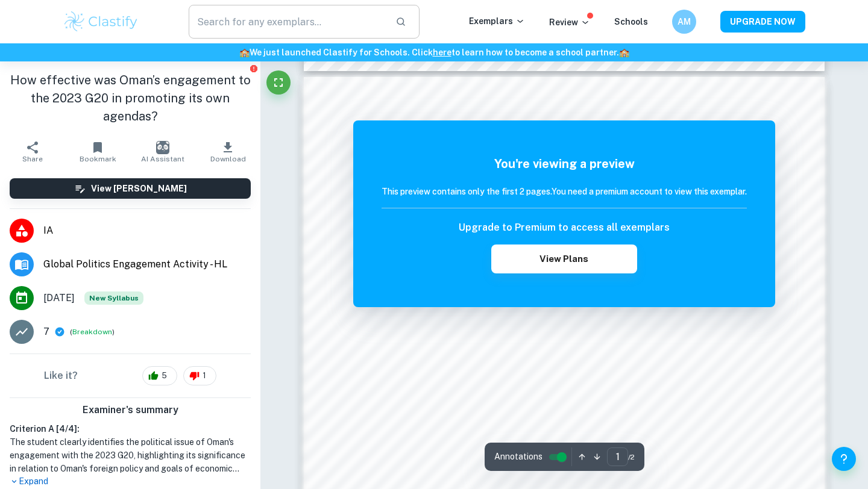  What do you see at coordinates (518, 457) in the screenshot?
I see `span: Annotations` at bounding box center [518, 457].